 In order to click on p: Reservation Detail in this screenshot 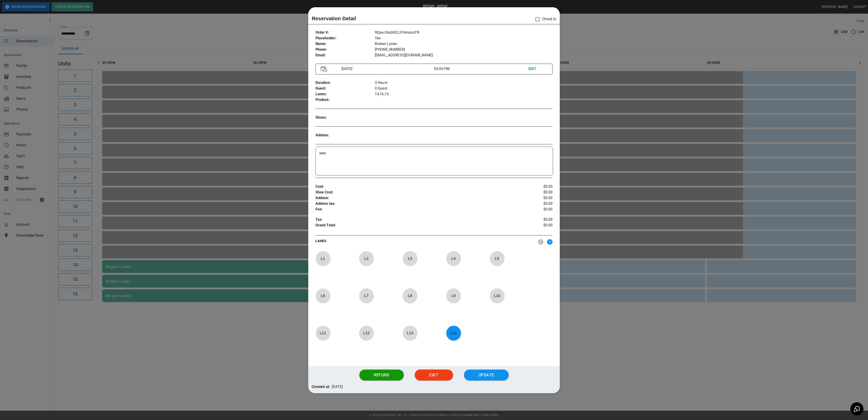, I will do `click(334, 19)`.